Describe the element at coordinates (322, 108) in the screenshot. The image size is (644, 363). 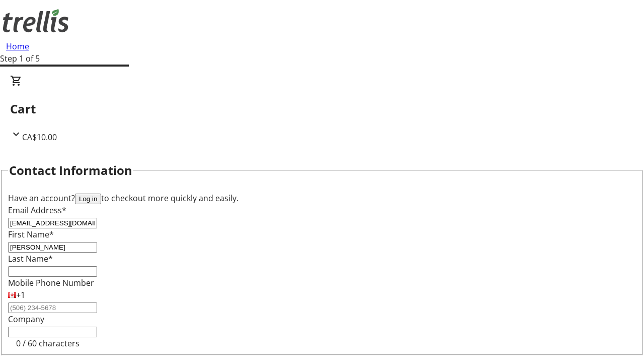
I see `div: CartCA$10.00` at that location.